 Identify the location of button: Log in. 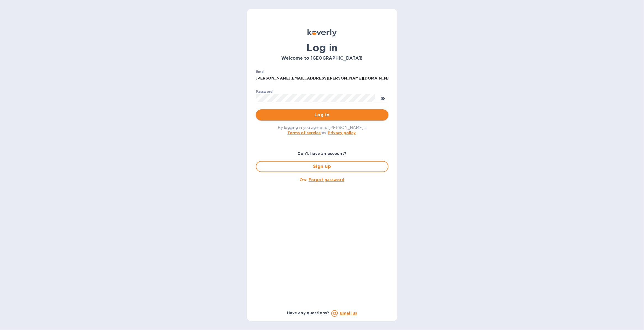
(322, 115).